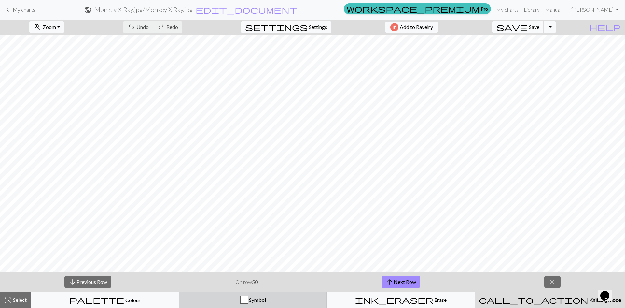  Describe the element at coordinates (88, 282) in the screenshot. I see `button: Previous Row` at that location.